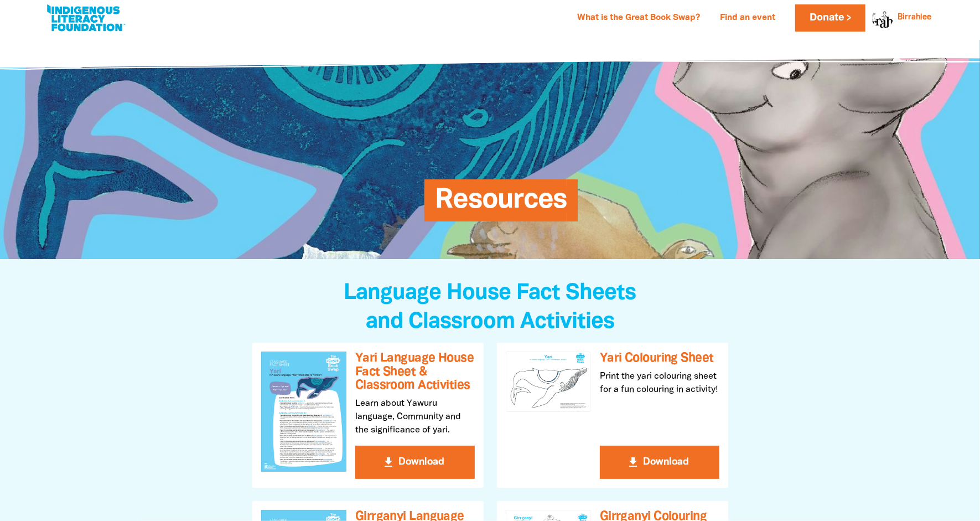 This screenshot has width=980, height=521. What do you see at coordinates (304, 411) in the screenshot?
I see `img: Yari Language House Fact Sheet & Classroom Activities` at bounding box center [304, 411].